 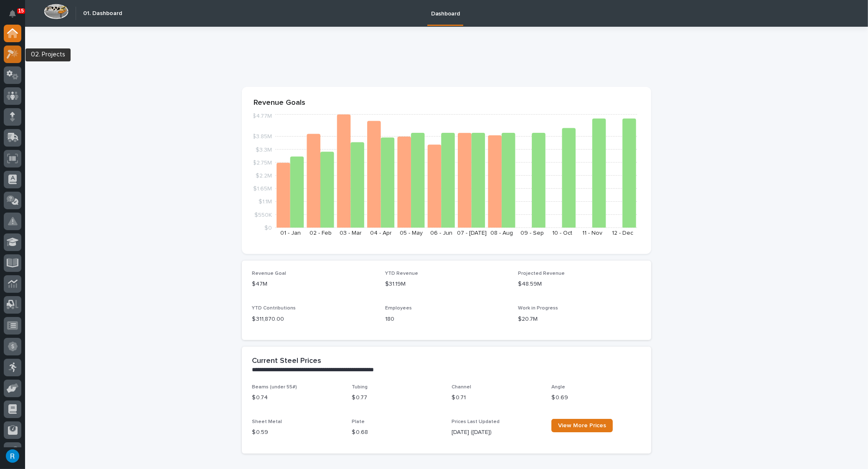 What do you see at coordinates (267, 422) in the screenshot?
I see `span: Sheet Metal` at bounding box center [267, 422].